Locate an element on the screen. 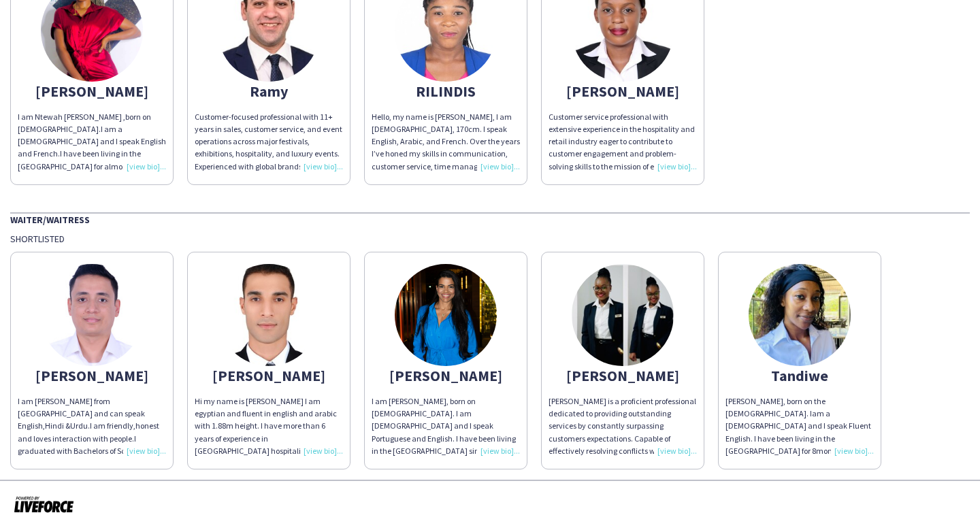  div: Shortlisted is located at coordinates (490, 239).